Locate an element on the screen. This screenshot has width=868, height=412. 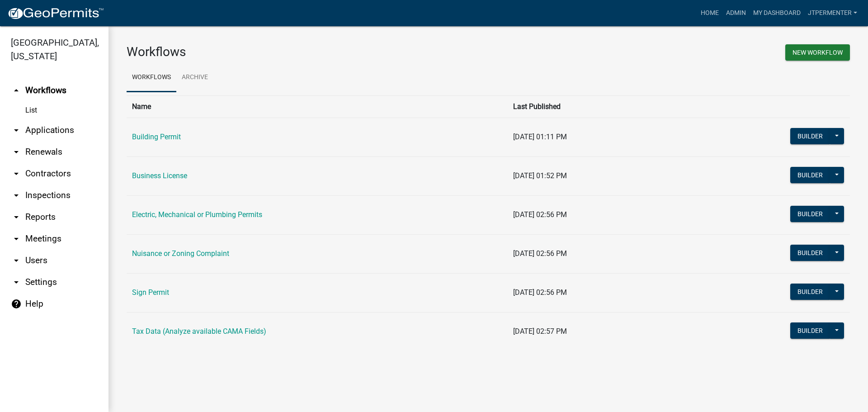
a: Admin is located at coordinates (736, 13).